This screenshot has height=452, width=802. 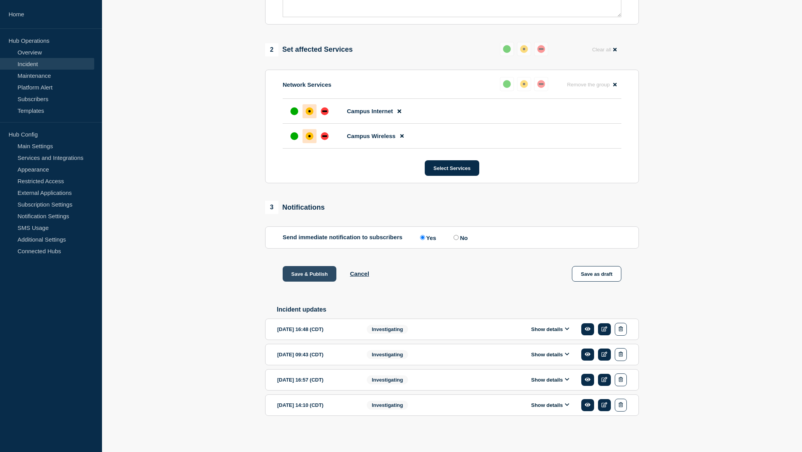 I want to click on p: Send immediate notification to subscribers, so click(x=342, y=237).